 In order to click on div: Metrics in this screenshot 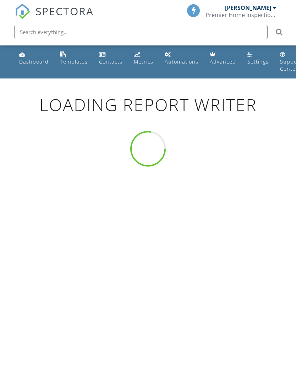, I will do `click(144, 61)`.